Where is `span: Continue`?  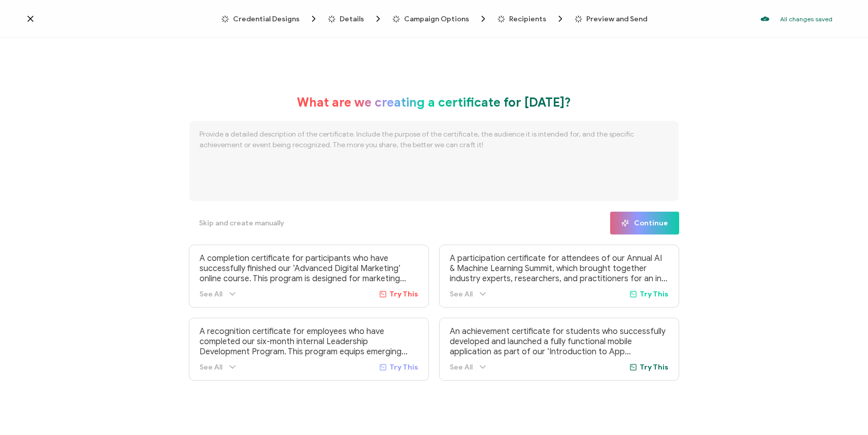 span: Continue is located at coordinates (644, 223).